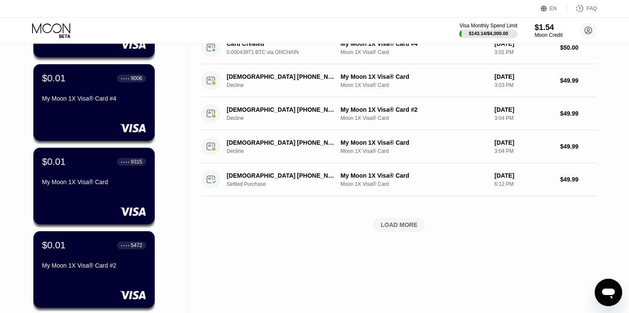  What do you see at coordinates (94, 99) in the screenshot?
I see `div: My Moon 1X Visa® Card #4` at bounding box center [94, 99].